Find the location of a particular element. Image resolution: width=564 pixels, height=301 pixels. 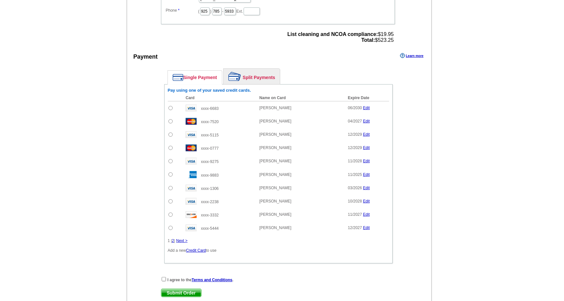

span: Submit Order is located at coordinates (181, 293).